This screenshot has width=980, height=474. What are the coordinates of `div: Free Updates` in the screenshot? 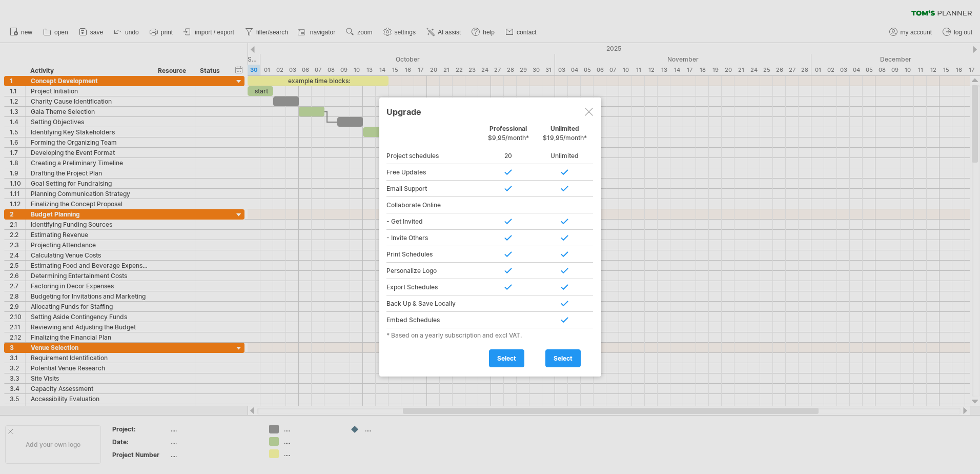 It's located at (434, 172).